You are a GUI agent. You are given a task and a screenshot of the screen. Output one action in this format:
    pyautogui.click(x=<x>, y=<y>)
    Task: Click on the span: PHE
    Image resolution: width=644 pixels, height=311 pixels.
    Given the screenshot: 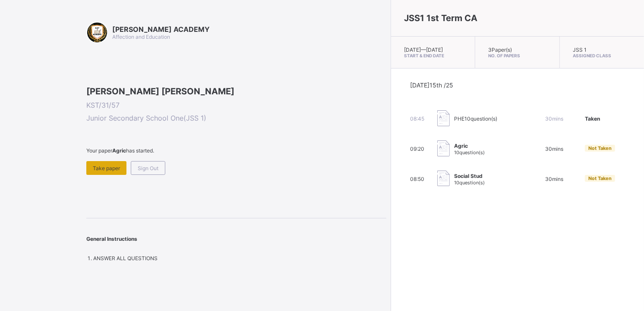 What is the action you would take?
    pyautogui.click(x=459, y=119)
    